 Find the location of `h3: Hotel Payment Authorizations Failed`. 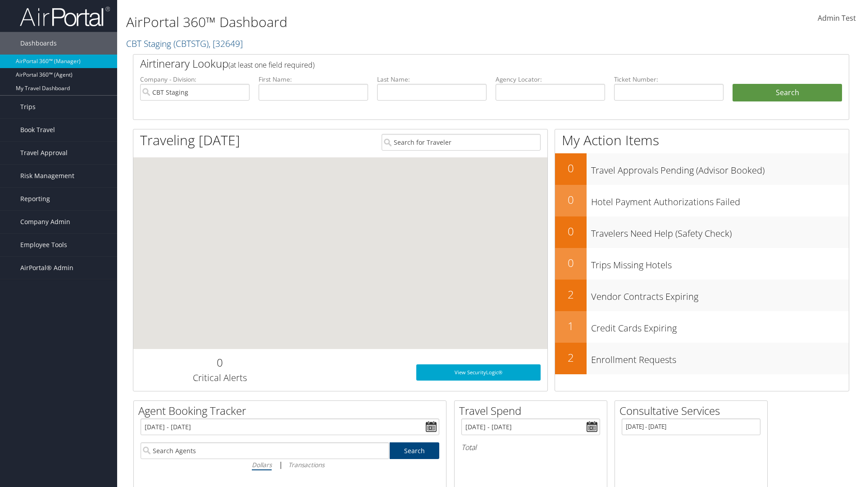

h3: Hotel Payment Authorizations Failed is located at coordinates (720, 200).